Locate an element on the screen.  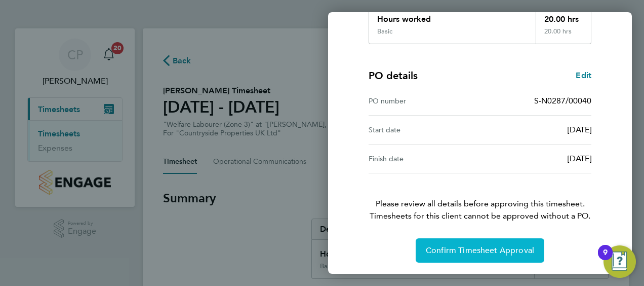
span: S-N0287/00040 is located at coordinates (563, 100).